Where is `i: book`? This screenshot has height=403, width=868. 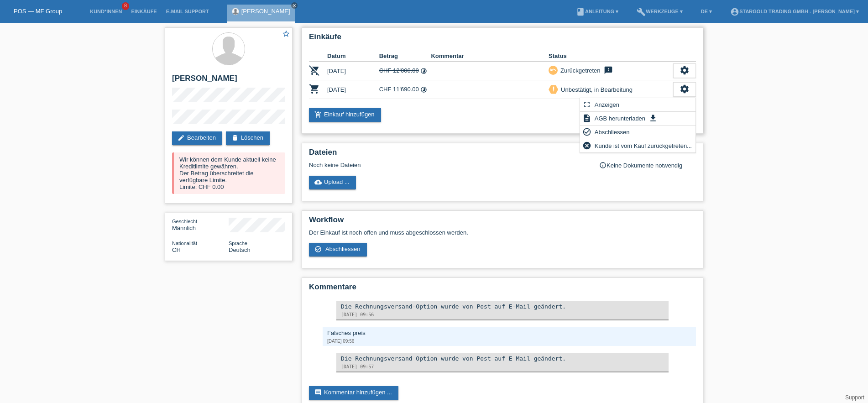
i: book is located at coordinates (580, 12).